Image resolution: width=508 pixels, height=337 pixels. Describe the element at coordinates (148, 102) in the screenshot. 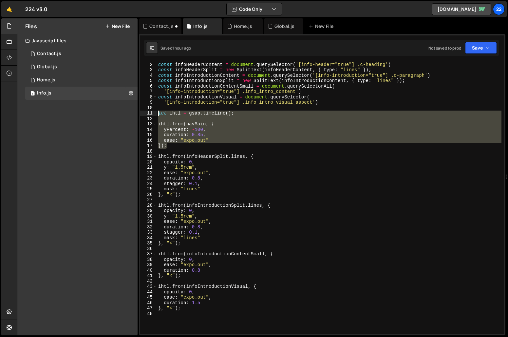

I see `div: 9` at that location.